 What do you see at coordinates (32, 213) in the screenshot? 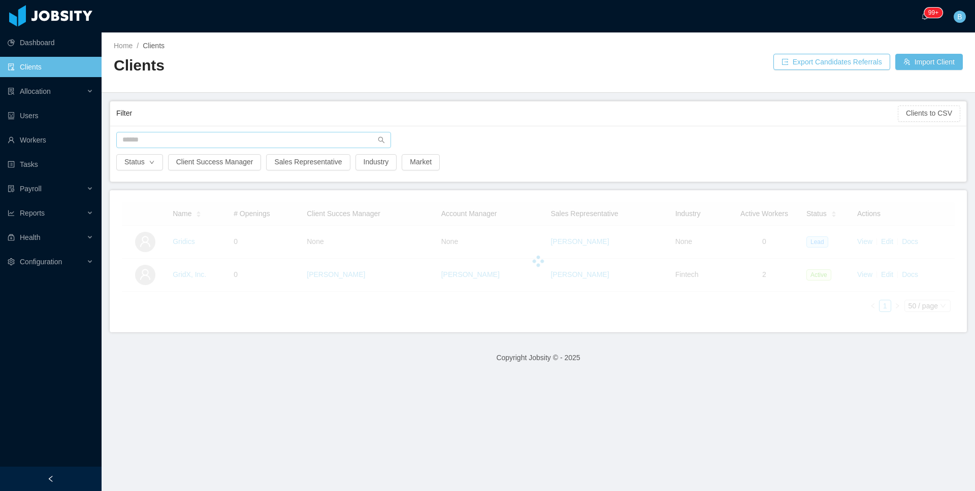
I see `span: Reports` at bounding box center [32, 213].